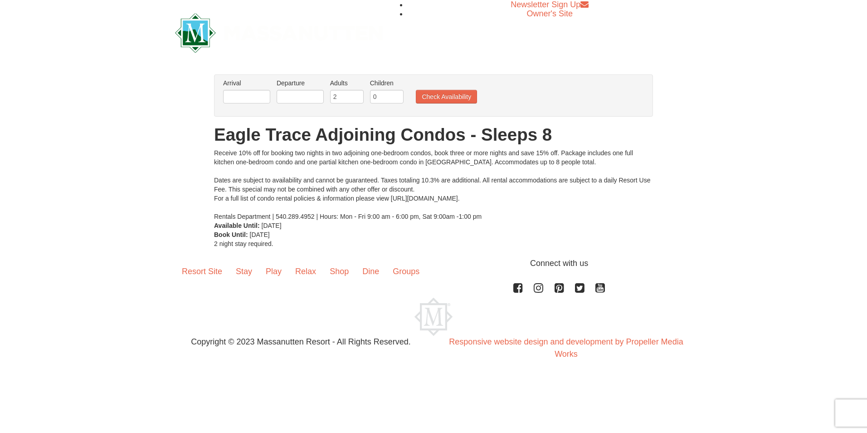 This screenshot has width=867, height=433. Describe the element at coordinates (550, 14) in the screenshot. I see `a: Owner's Site` at that location.